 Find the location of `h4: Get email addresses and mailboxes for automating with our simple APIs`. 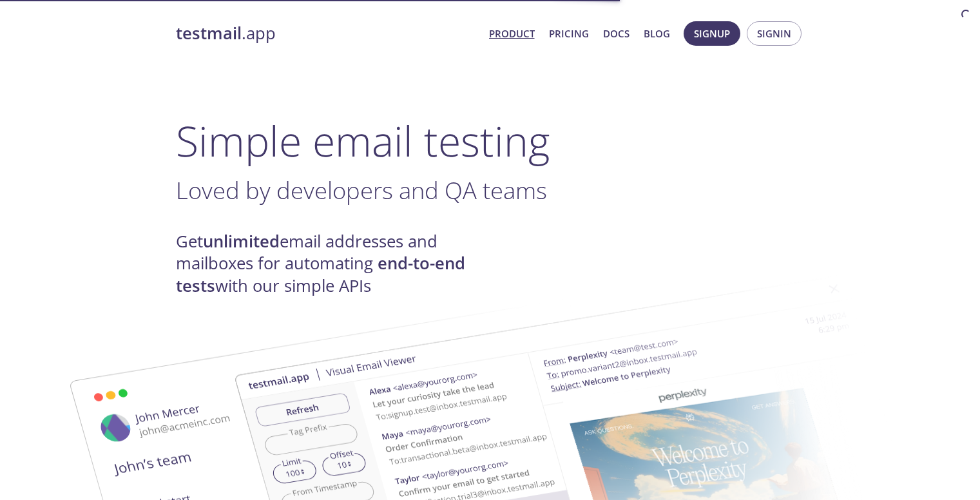

h4: Get email addresses and mailboxes for automating with our simple APIs is located at coordinates (333, 263).